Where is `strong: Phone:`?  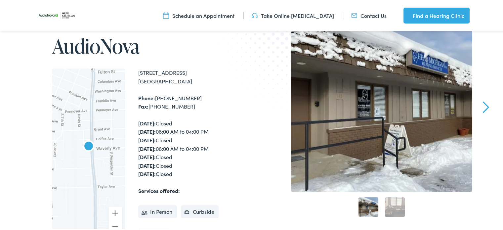 strong: Phone: is located at coordinates (147, 97).